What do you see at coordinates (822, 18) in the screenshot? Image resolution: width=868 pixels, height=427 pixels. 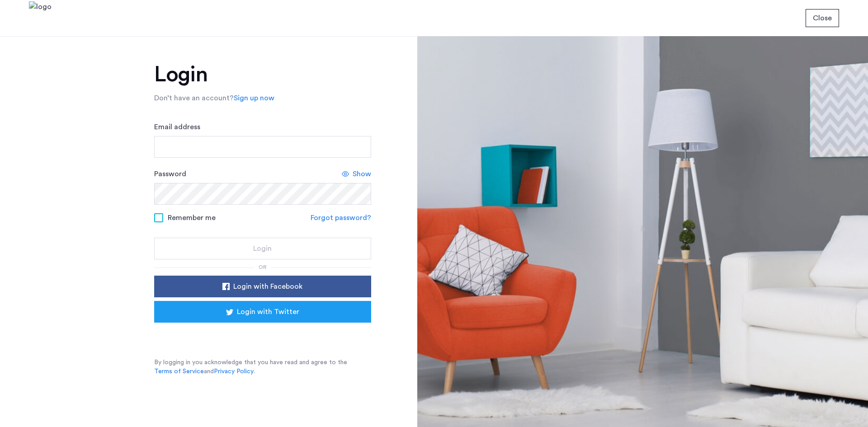 I see `span: Close` at bounding box center [822, 18].